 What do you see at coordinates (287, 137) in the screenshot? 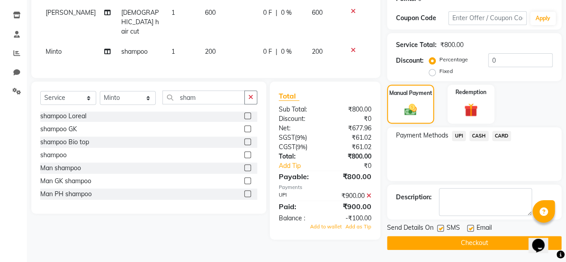
I see `span: SGST` at bounding box center [287, 137].